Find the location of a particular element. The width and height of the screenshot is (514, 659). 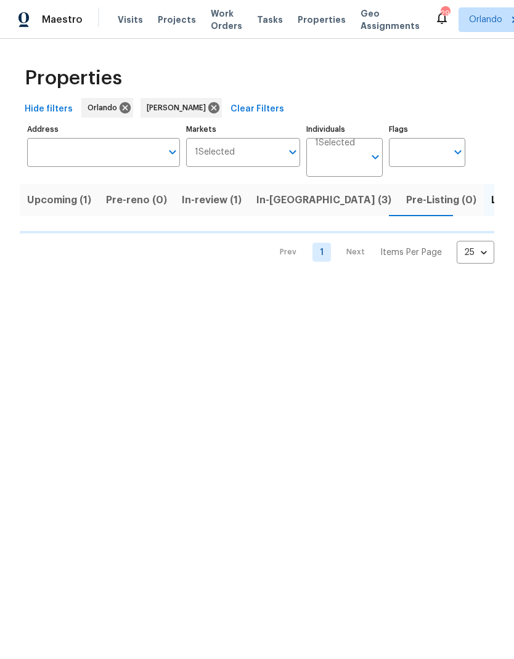

nav: Pagination Navigation is located at coordinates (381, 252).